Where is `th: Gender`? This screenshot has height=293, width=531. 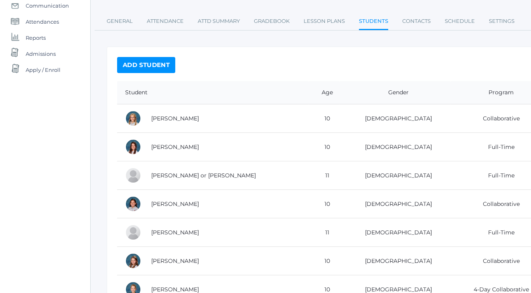
th: Gender is located at coordinates (395, 93).